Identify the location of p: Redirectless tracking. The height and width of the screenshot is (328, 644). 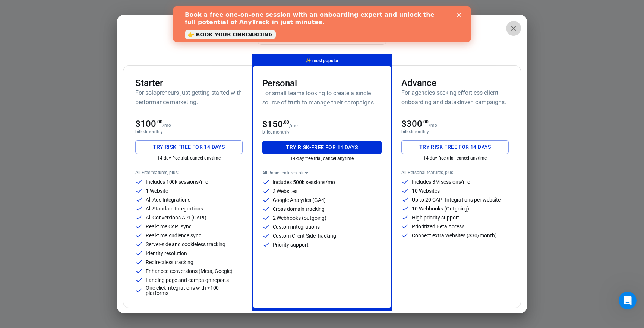
(169, 262).